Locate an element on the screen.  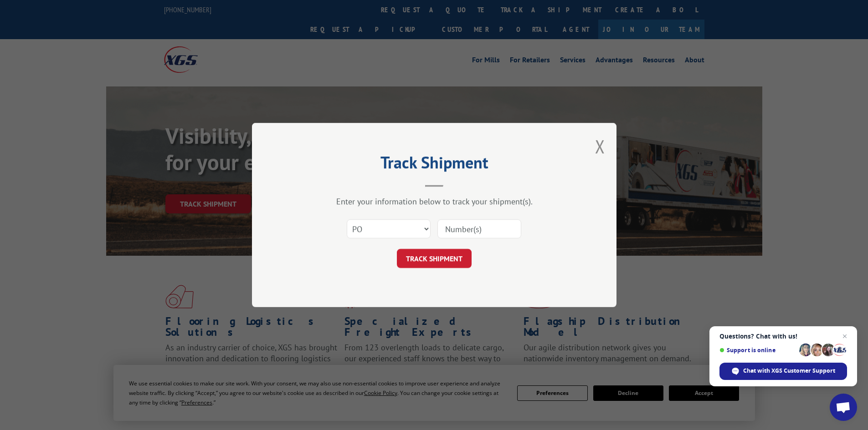
span: Support is online is located at coordinates (757, 350).